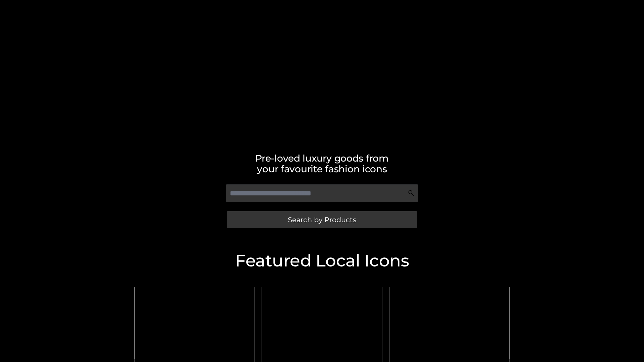 This screenshot has width=644, height=362. I want to click on h2: Pre-loved luxury goods from your favourite fashion icons, so click(322, 164).